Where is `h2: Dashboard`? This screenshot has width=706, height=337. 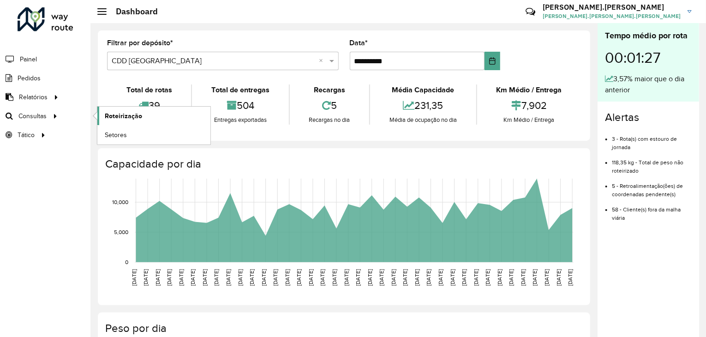 h2: Dashboard is located at coordinates (132, 12).